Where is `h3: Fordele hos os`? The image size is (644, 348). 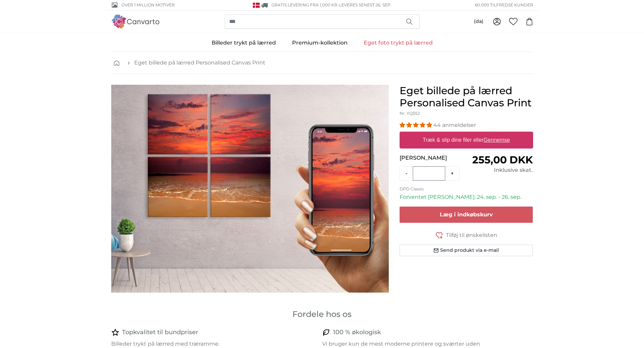
h3: Fordele hos os is located at coordinates (322, 314).